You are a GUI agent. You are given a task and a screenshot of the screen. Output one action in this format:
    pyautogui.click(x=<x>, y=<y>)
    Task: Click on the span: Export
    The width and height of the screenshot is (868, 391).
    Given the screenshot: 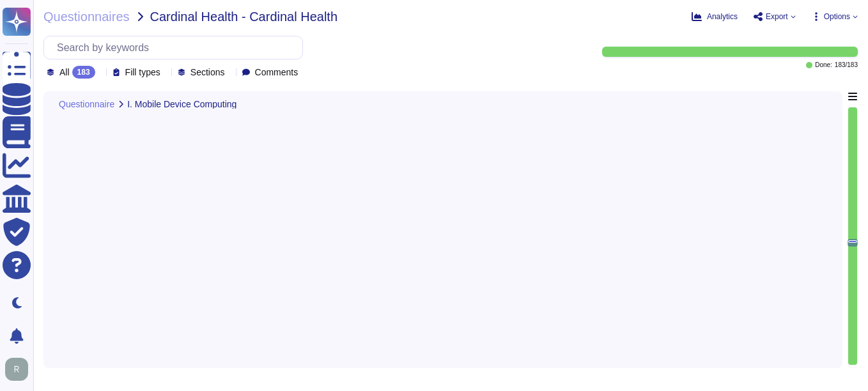 What is the action you would take?
    pyautogui.click(x=777, y=16)
    